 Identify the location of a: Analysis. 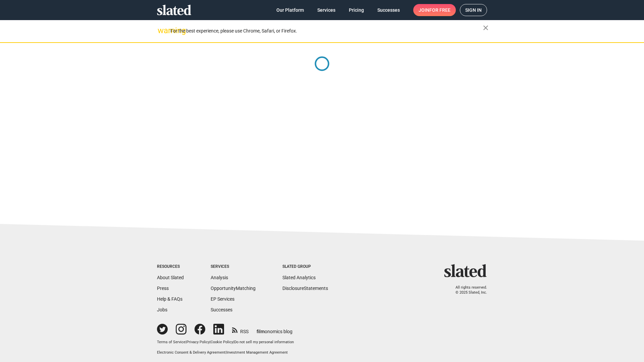
(219, 277).